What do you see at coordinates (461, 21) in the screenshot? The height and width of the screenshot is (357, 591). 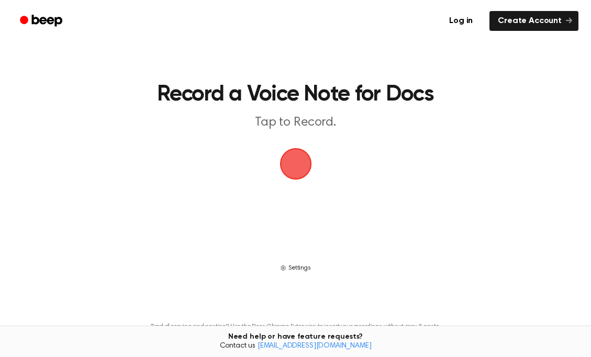 I see `a: Log in` at bounding box center [461, 21].